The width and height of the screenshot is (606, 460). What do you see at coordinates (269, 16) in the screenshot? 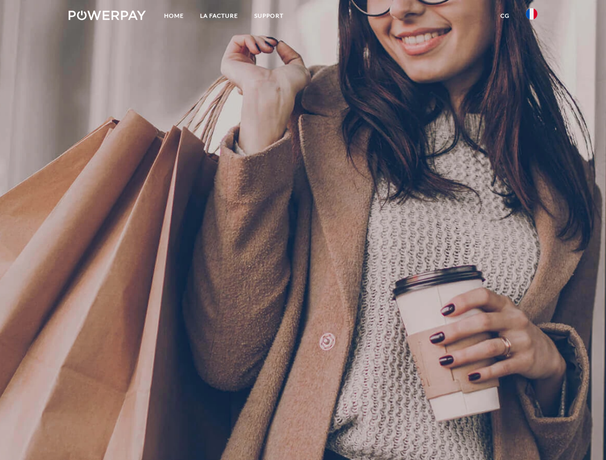
I see `a: Support` at bounding box center [269, 16].